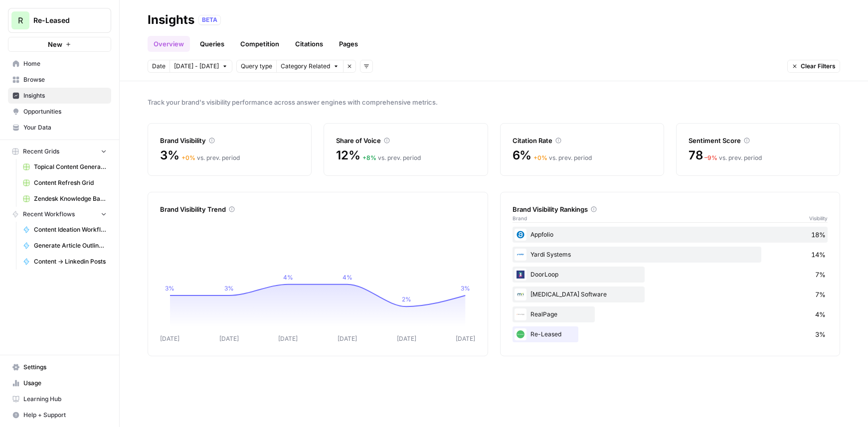  What do you see at coordinates (582, 141) in the screenshot?
I see `div: Citation Rate` at bounding box center [582, 141].